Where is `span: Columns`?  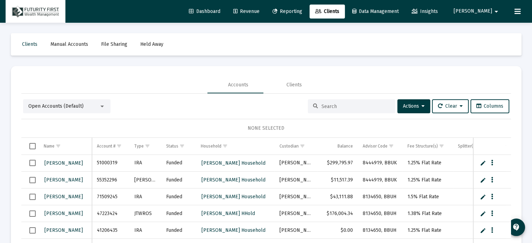 span: Columns is located at coordinates (490, 106).